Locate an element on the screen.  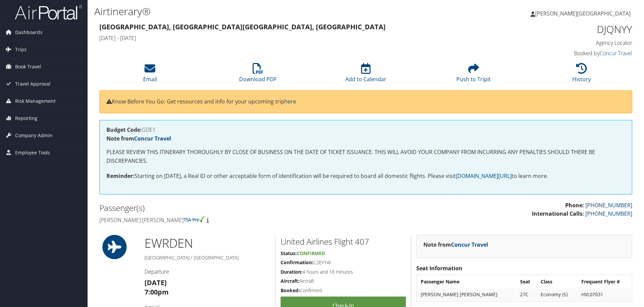
h4: Departure is located at coordinates (207, 271).